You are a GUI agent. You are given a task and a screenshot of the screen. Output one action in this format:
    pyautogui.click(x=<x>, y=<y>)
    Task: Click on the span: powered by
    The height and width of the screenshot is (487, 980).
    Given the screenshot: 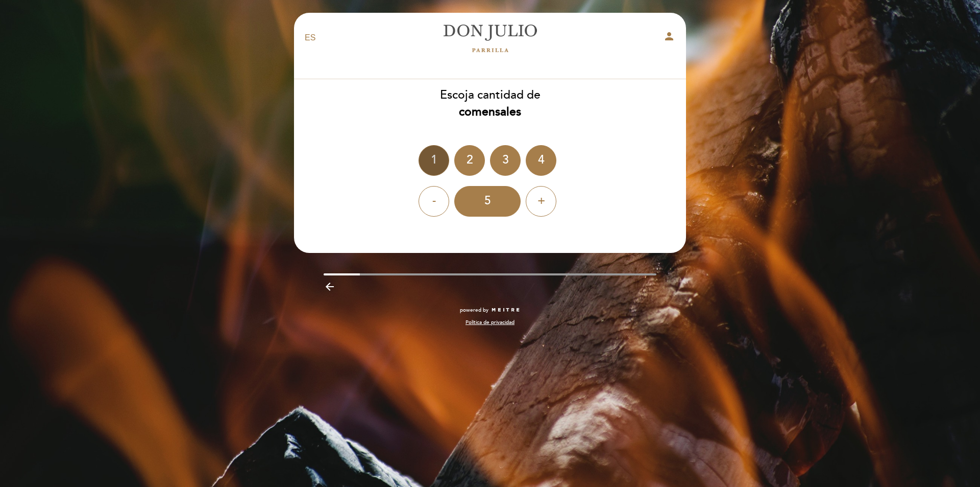 What is the action you would take?
    pyautogui.click(x=474, y=310)
    